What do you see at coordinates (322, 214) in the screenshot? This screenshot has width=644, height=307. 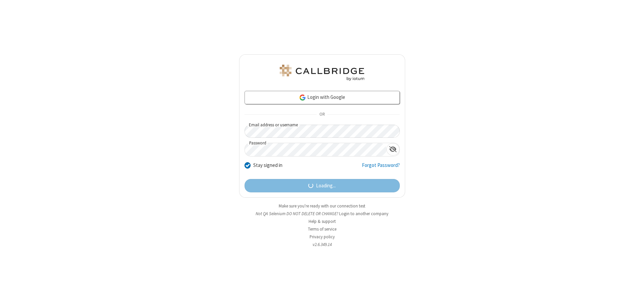 I see `li: Not QA Selenium DO NOT DELETE OR CHANGE?` at bounding box center [322, 214].